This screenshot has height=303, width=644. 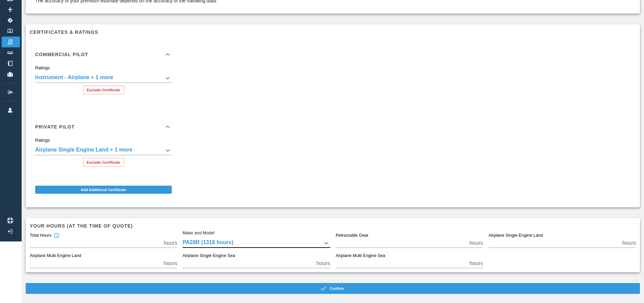 I want to click on h6: Commercial Pilot, so click(x=61, y=54).